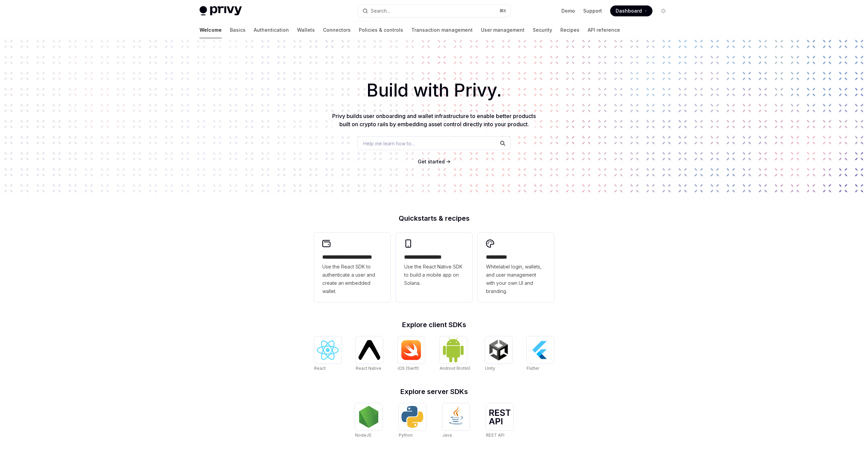 The image size is (868, 453). I want to click on h2: Explore client SDKs, so click(434, 325).